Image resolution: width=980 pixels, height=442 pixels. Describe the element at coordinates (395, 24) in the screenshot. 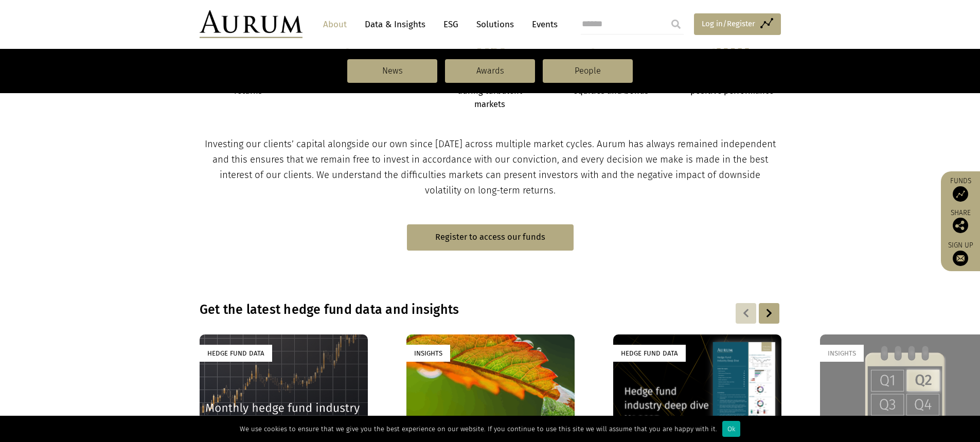

I see `a: Data & Insights` at that location.